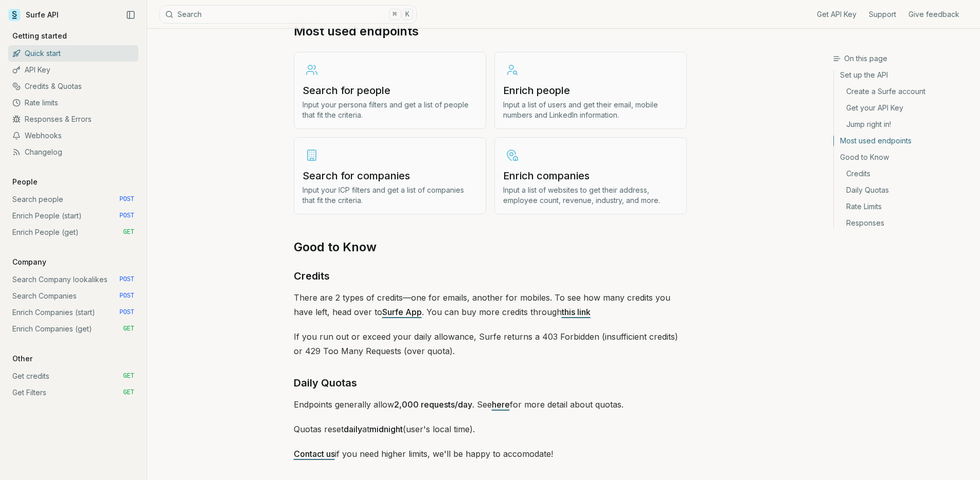 This screenshot has height=480, width=980. I want to click on p: Endpoints generally allow . See for more detail about quotas., so click(490, 405).